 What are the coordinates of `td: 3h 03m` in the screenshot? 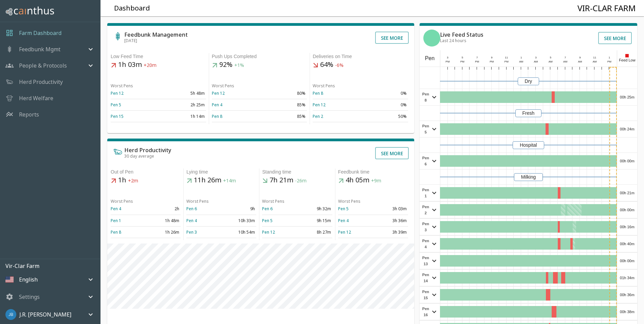 It's located at (390, 208).